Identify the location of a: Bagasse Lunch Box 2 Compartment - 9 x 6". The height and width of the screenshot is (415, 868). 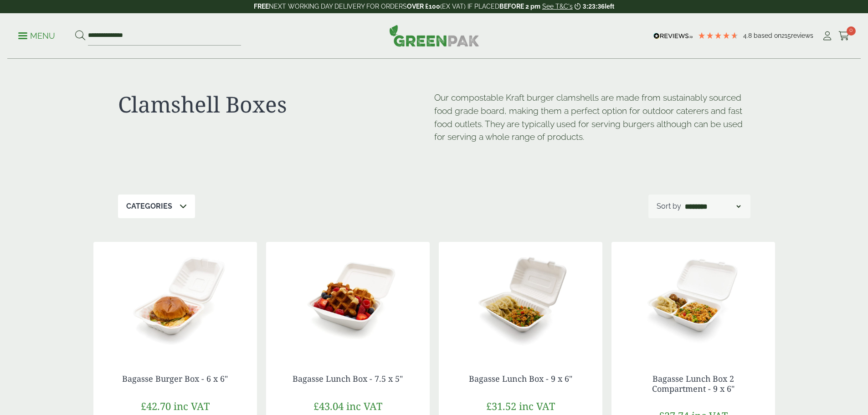
(693, 384).